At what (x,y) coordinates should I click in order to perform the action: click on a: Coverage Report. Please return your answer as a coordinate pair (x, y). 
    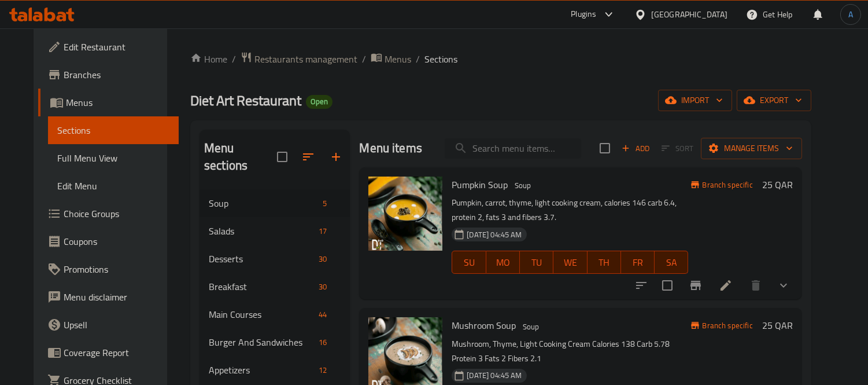
    Looking at the image, I should click on (108, 353).